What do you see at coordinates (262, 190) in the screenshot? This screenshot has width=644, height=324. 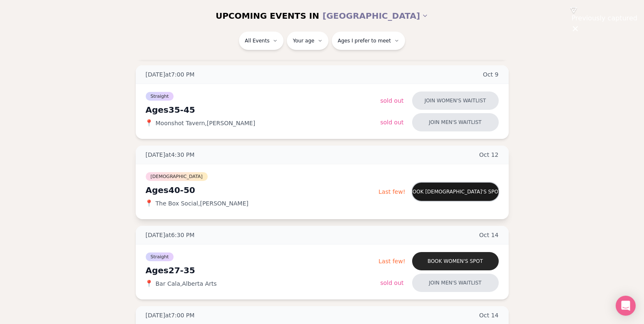 I see `div: Ages 40-50` at bounding box center [262, 190].